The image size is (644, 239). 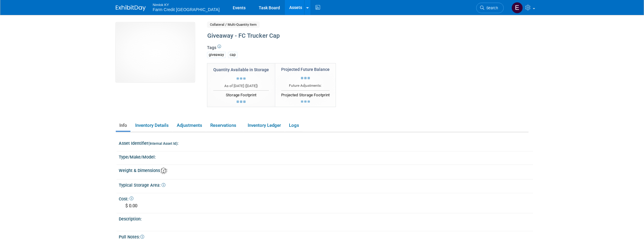 I want to click on a: Reservations, so click(x=224, y=125).